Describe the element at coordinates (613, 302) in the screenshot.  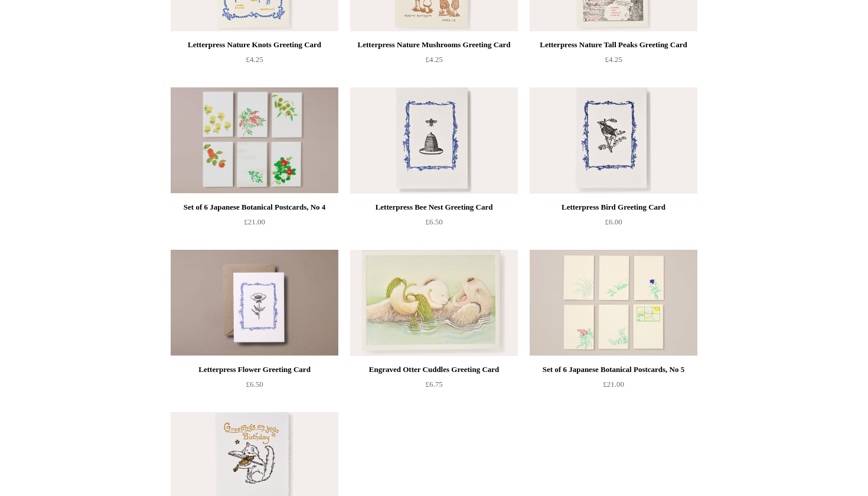
I see `a: Set of 6 Japanese Botanical Postcards, No 5 Set of 6 Japanese Botanical Postcards, No 5` at that location.